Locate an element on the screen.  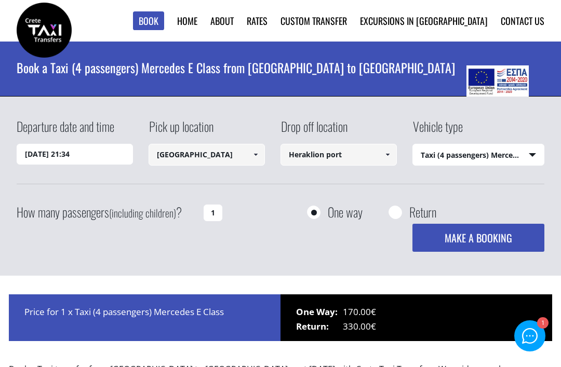
label: One way is located at coordinates (345, 212).